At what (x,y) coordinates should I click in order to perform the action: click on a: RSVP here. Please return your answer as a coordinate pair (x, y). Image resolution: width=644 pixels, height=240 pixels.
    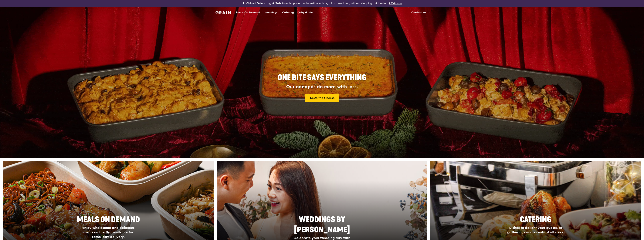
    Looking at the image, I should click on (396, 3).